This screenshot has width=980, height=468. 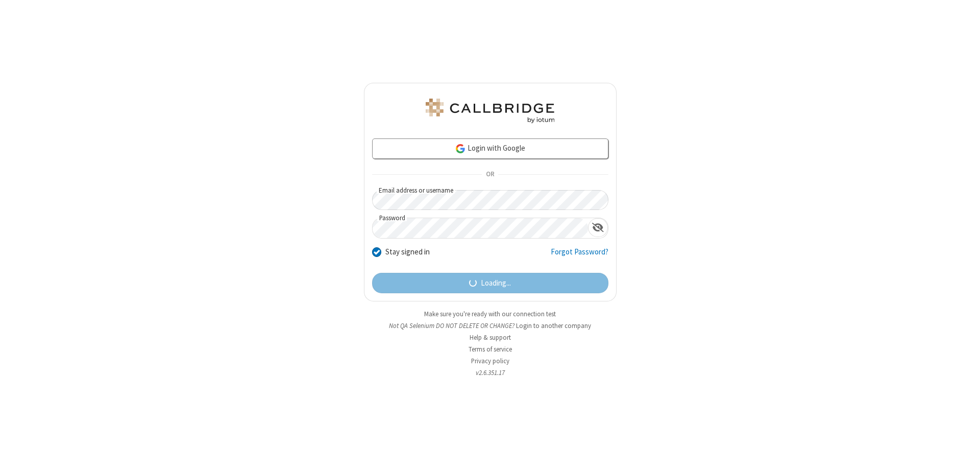 What do you see at coordinates (490, 360) in the screenshot?
I see `a: Privacy policy` at bounding box center [490, 360].